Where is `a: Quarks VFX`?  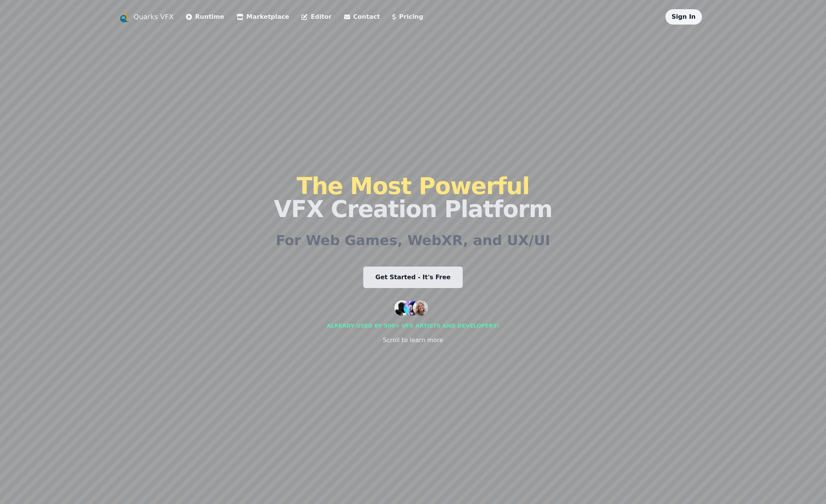 a: Quarks VFX is located at coordinates (154, 17).